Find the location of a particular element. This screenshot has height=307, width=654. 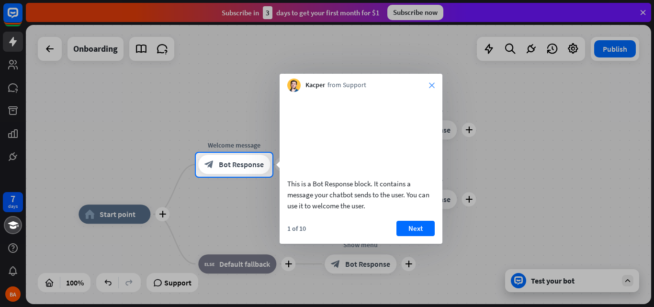

span: Kacper is located at coordinates (315, 85).